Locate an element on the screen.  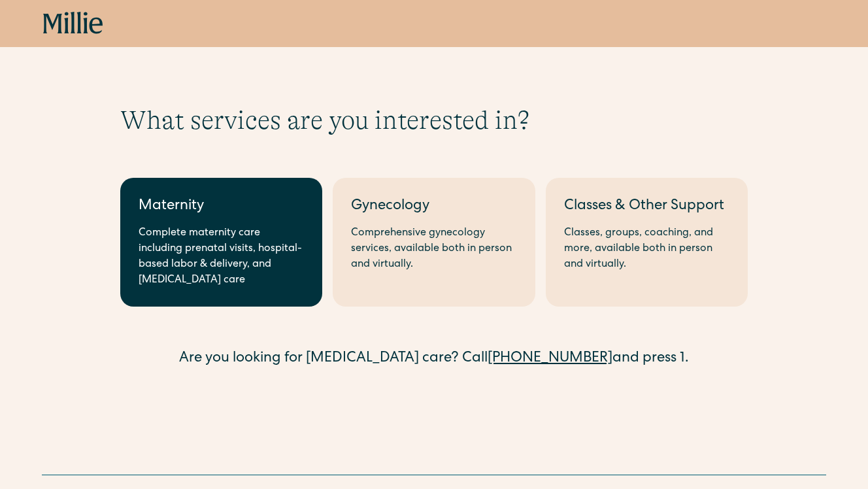
a: Classes & Other SupportClasses, groups, coaching, and more, available both in person and virtually. is located at coordinates (646, 242).